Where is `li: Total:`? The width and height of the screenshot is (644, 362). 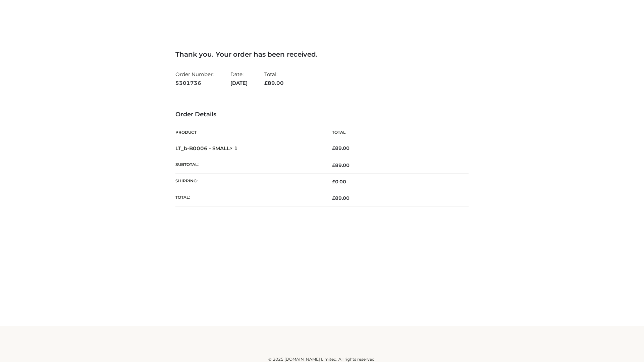 li: Total: is located at coordinates (274, 79).